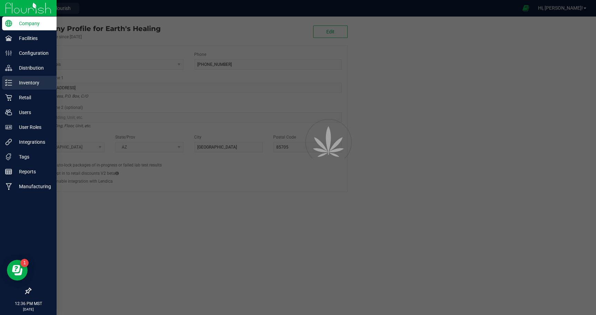  What do you see at coordinates (33, 23) in the screenshot?
I see `p: Company` at bounding box center [33, 23].